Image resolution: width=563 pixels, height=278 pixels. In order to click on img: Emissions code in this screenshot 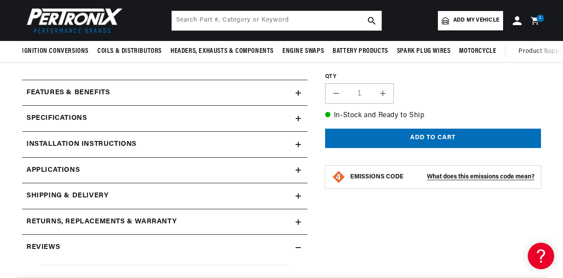, I will do `click(339, 177)`.